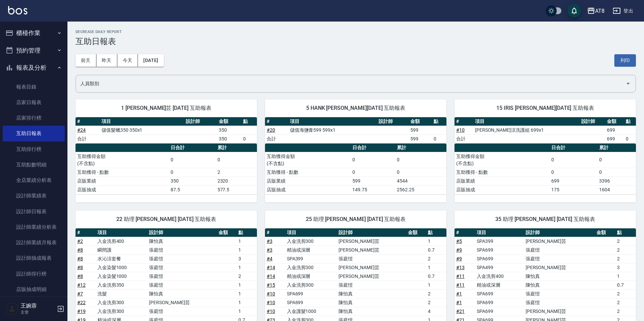  Describe the element at coordinates (502, 159) in the screenshot. I see `td: 互助獲得金額 (不含點)` at that location.